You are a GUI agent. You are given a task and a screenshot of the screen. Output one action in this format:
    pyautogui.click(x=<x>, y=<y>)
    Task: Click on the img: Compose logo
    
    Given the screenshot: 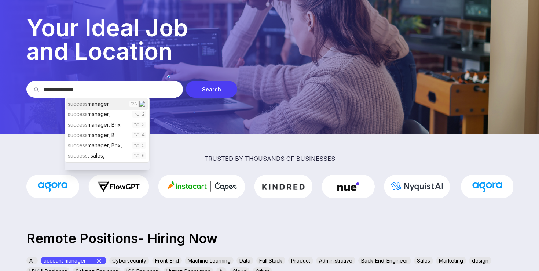 What is the action you would take?
    pyautogui.click(x=142, y=104)
    